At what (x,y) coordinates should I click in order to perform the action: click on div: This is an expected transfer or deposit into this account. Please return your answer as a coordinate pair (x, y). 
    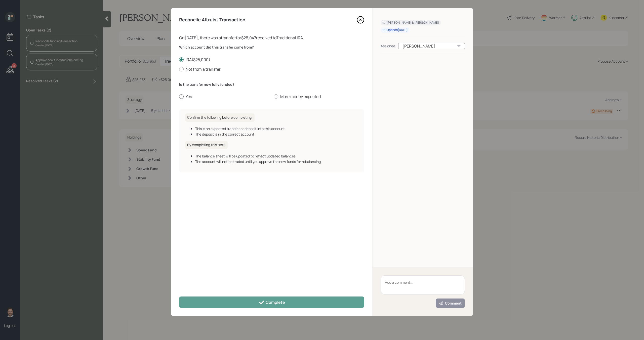
    Looking at the image, I should click on (277, 128).